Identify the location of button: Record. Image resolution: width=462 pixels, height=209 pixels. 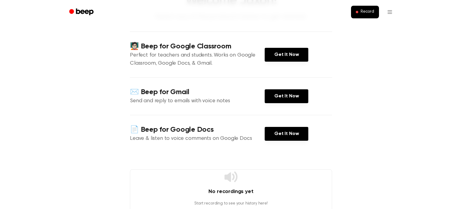
(365, 12).